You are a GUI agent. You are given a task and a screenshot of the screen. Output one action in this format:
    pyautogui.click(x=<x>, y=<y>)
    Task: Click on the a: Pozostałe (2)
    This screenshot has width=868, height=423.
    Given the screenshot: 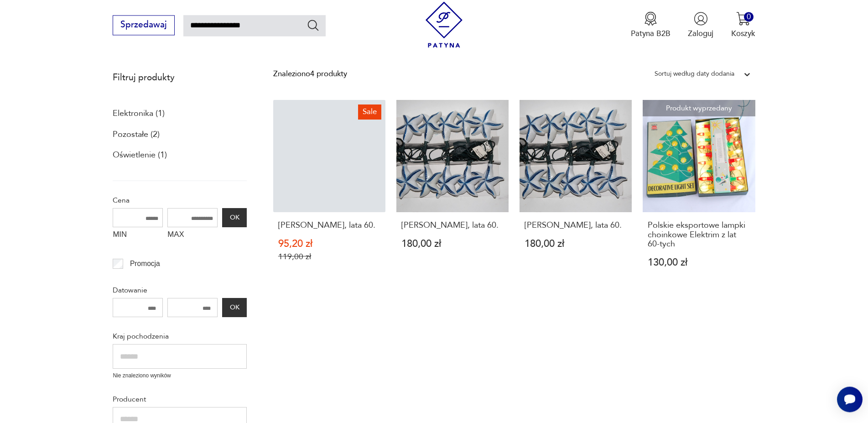 What is the action you would take?
    pyautogui.click(x=136, y=135)
    